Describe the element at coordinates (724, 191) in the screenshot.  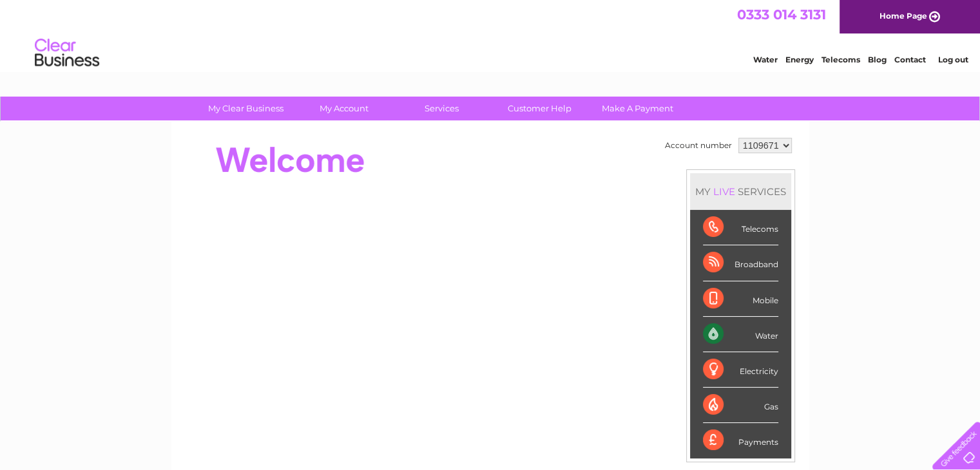
I see `div: LIVE` at that location.